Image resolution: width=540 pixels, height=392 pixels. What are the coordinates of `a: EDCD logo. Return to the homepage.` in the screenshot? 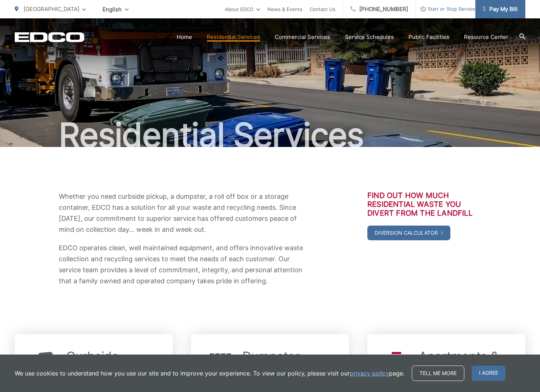 It's located at (49, 37).